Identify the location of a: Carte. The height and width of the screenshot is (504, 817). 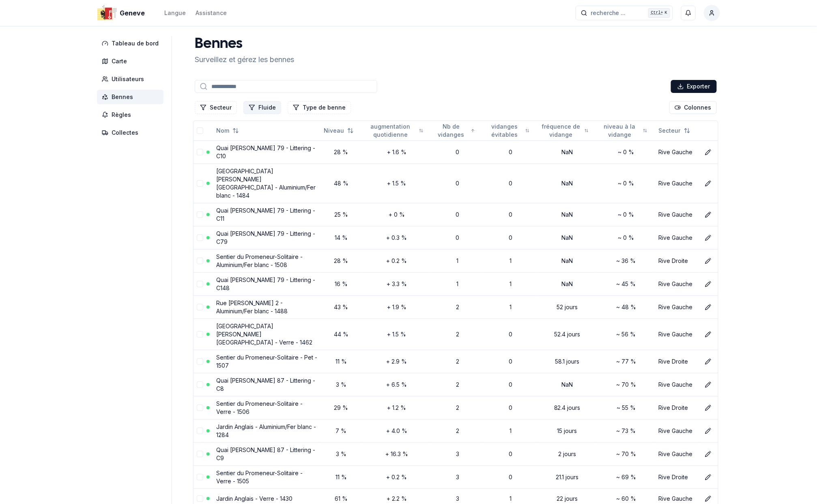
(132, 61).